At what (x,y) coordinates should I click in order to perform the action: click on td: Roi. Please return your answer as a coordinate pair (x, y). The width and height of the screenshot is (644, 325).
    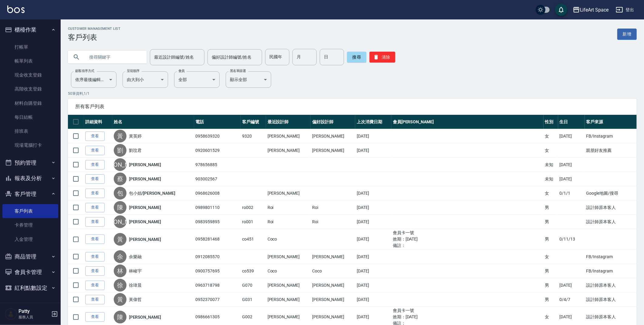
    Looking at the image, I should click on (288, 207).